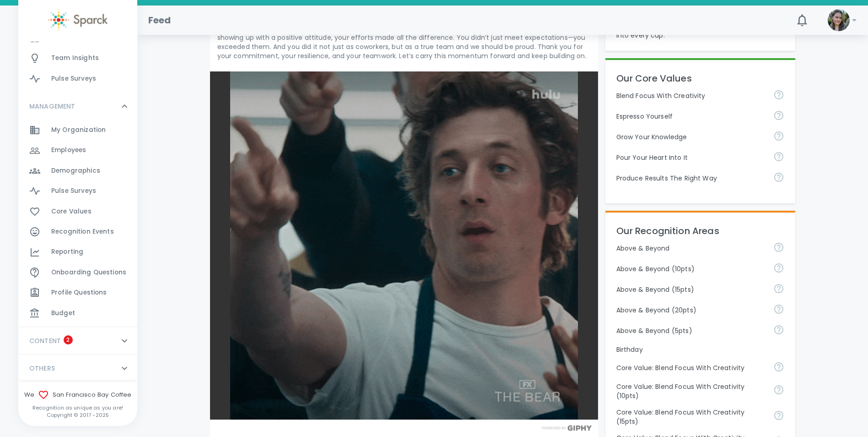 This screenshot has height=437, width=868. What do you see at coordinates (692, 269) in the screenshot?
I see `p: Above & Beyond (10pts)` at bounding box center [692, 269].